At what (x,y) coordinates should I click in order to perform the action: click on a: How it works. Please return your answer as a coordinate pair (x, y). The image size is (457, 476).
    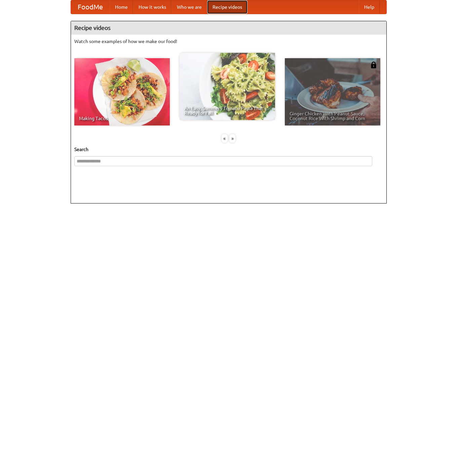
    Looking at the image, I should click on (152, 7).